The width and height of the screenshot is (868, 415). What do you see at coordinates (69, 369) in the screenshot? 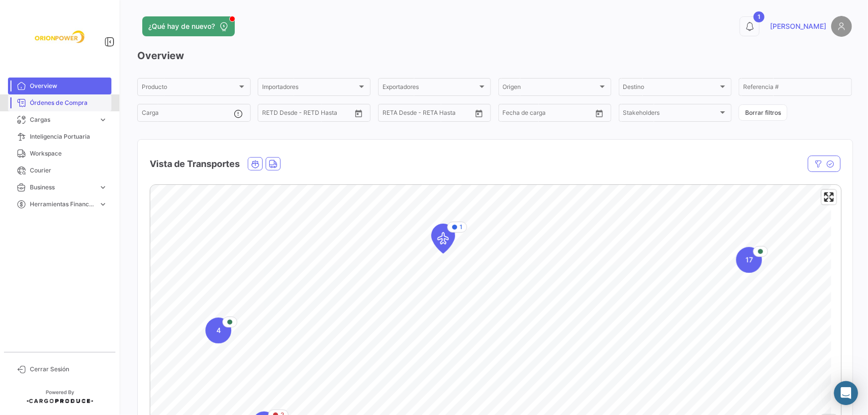
I see `span: Cerrar Sesión` at bounding box center [69, 369].